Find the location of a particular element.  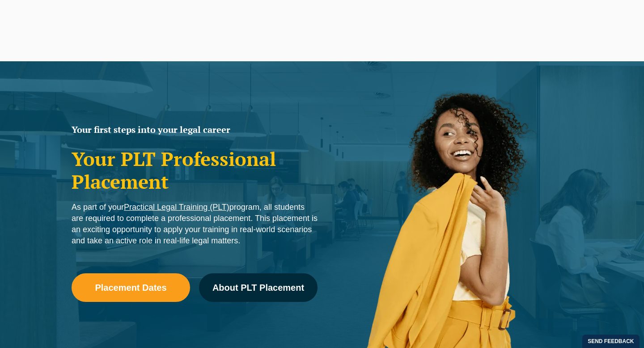

a: About PLT Placement is located at coordinates (258, 287).